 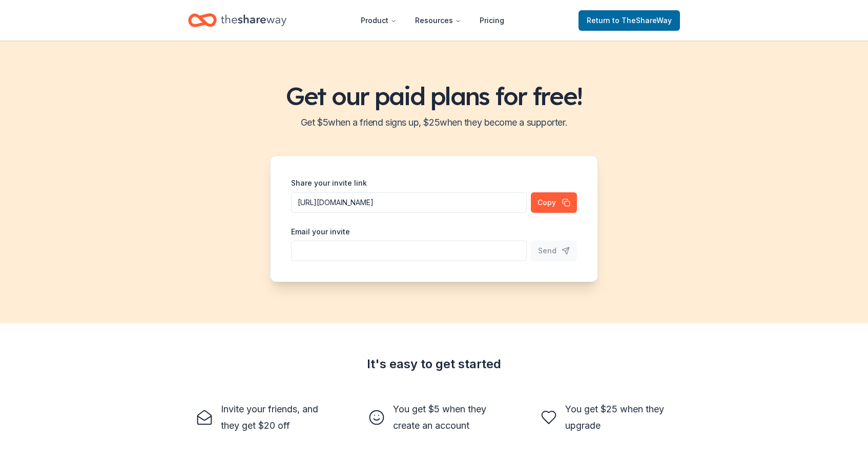 I want to click on a: Returnto TheShareWay, so click(x=629, y=20).